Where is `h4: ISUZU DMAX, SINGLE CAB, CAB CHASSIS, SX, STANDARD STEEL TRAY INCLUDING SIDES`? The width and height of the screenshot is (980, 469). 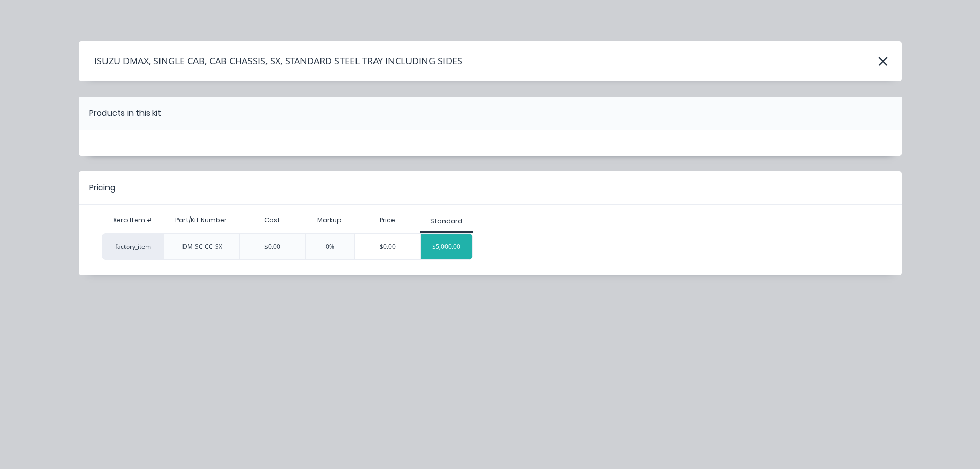
h4: ISUZU DMAX, SINGLE CAB, CAB CHASSIS, SX, STANDARD STEEL TRAY INCLUDING SIDES is located at coordinates (270, 61).